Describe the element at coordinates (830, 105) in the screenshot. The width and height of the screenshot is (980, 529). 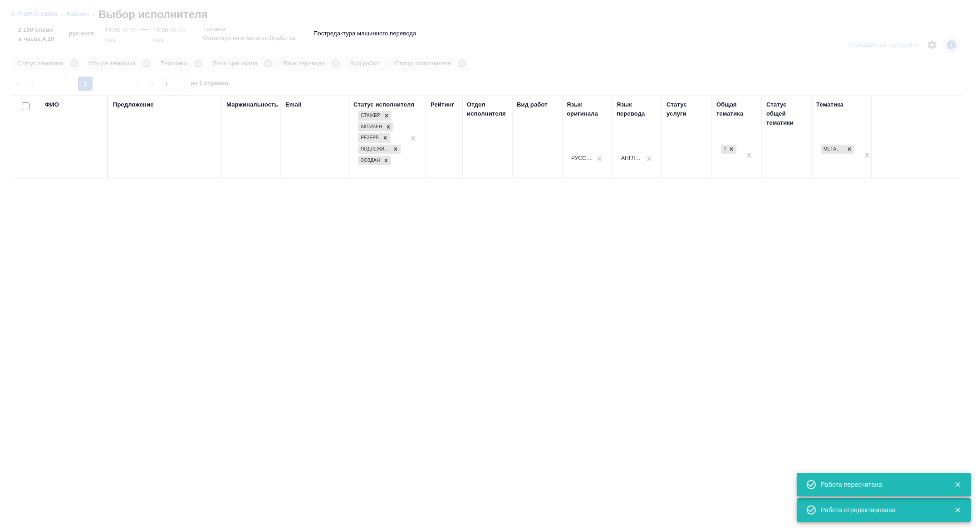
I see `div: Тематика` at that location.